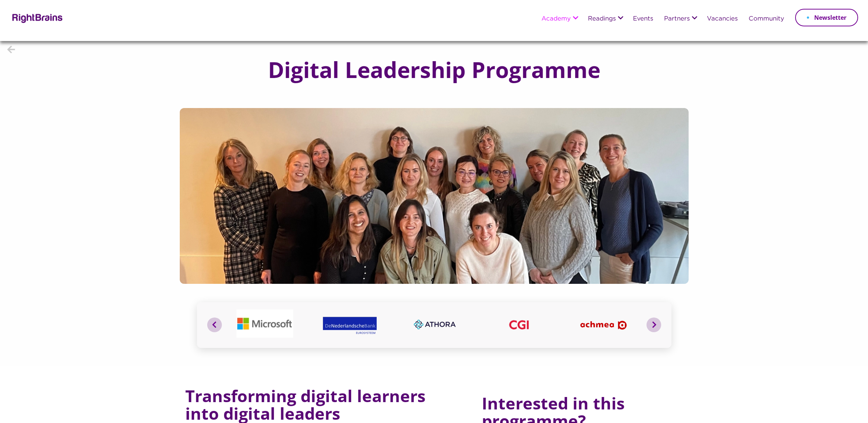 The width and height of the screenshot is (868, 423). I want to click on img: Rightbrains, so click(36, 18).